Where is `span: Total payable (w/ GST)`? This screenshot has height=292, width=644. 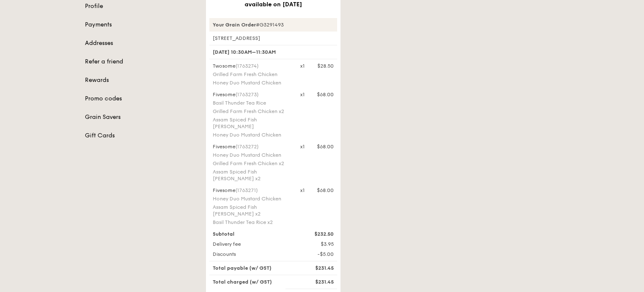 span: Total payable (w/ GST) is located at coordinates (242, 268).